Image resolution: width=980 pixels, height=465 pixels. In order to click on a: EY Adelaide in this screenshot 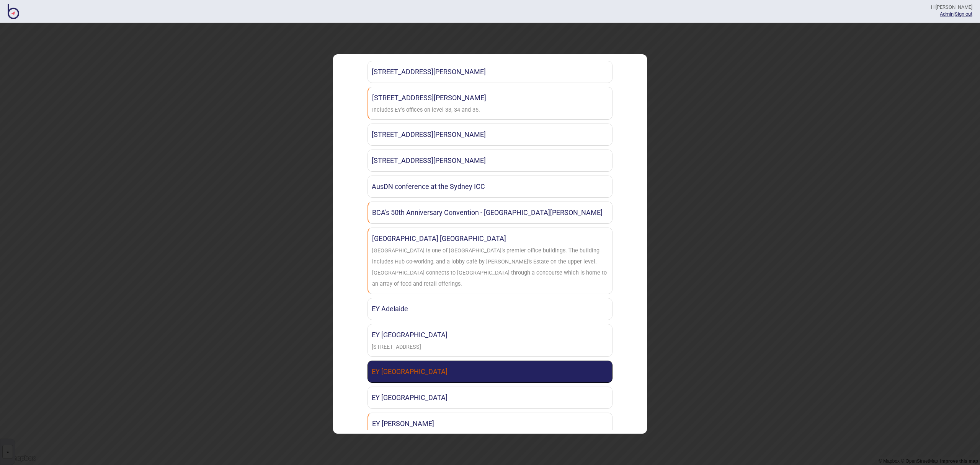, I will do `click(490, 309)`.